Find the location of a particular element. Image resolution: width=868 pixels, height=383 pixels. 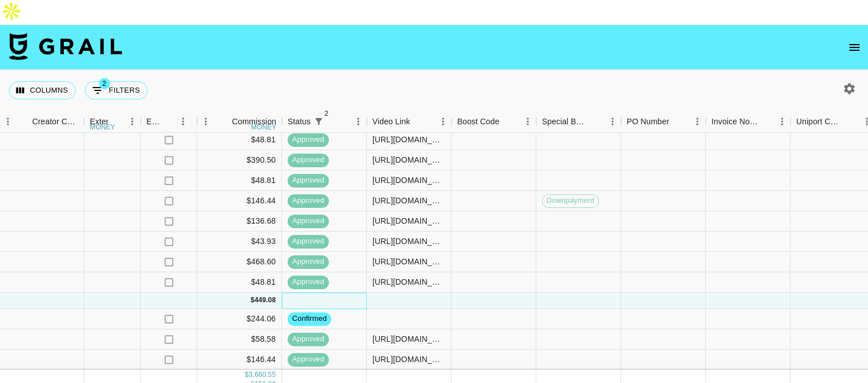

div: $43.93 is located at coordinates (239, 242).